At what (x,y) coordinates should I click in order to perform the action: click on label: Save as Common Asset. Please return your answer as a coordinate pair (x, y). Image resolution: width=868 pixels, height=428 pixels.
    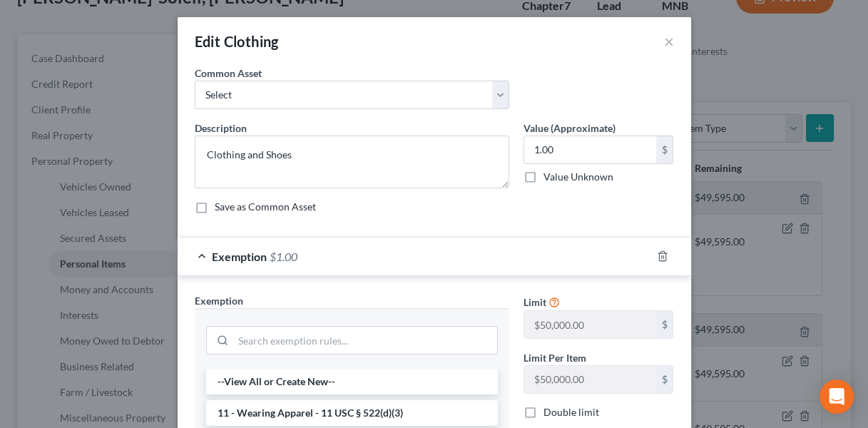
    Looking at the image, I should click on (265, 207).